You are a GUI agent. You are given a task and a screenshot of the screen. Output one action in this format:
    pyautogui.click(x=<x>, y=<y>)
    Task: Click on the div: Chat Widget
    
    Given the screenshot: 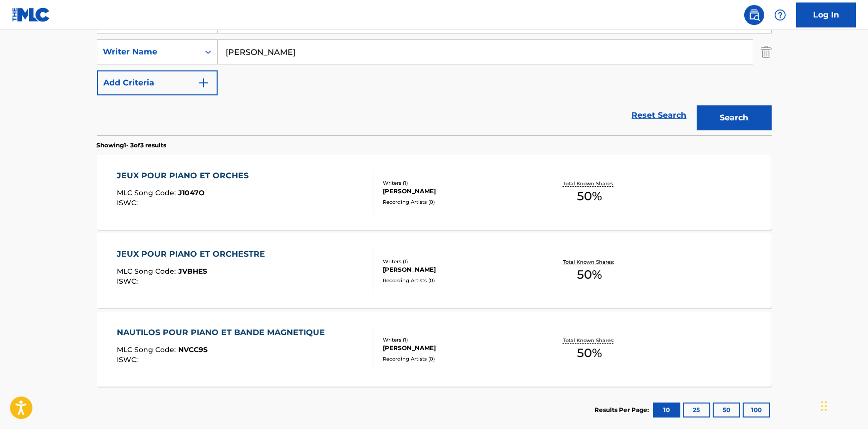 What is the action you would take?
    pyautogui.click(x=843, y=405)
    